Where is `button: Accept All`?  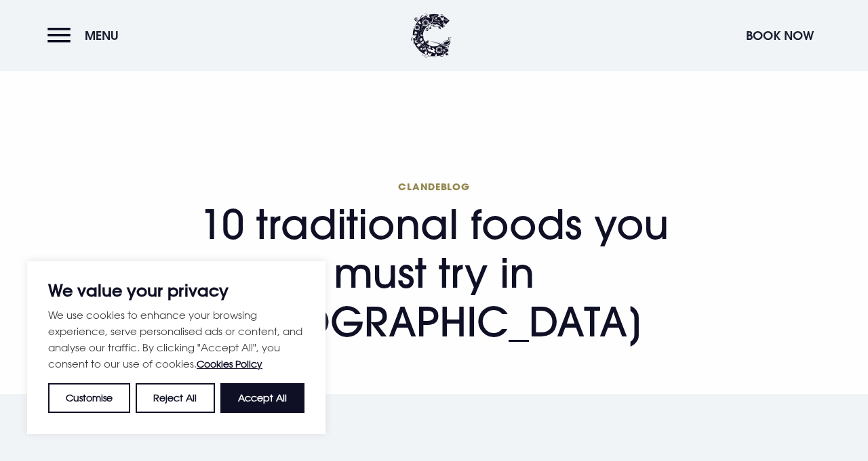 button: Accept All is located at coordinates (262, 399).